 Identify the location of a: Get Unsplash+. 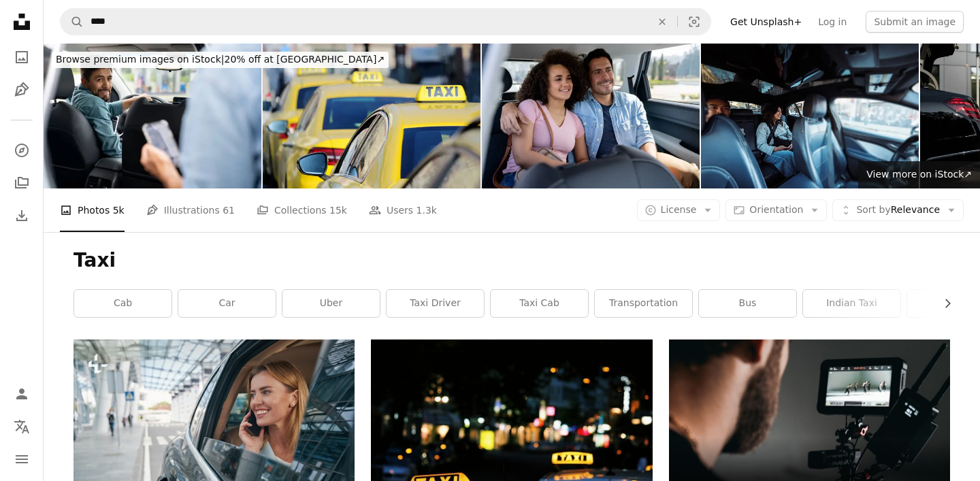
(765, 22).